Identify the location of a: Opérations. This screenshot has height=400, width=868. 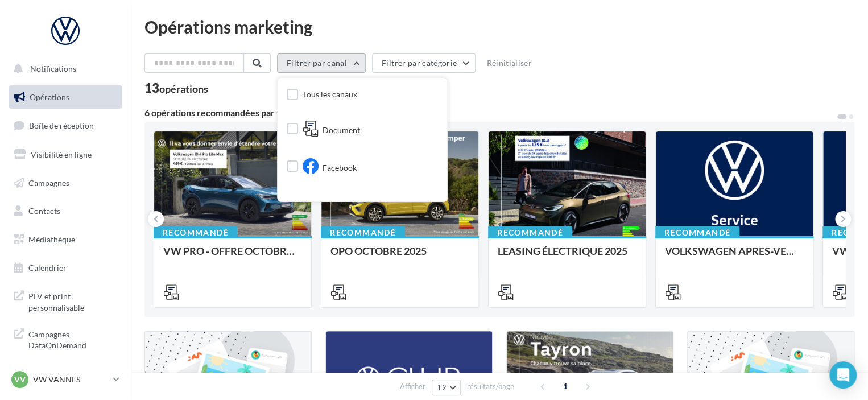
(65, 97).